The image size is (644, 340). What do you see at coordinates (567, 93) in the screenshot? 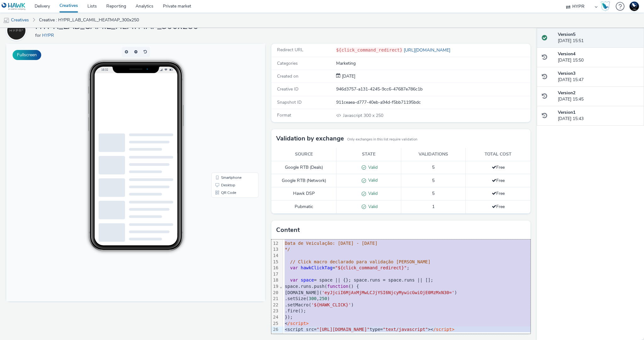
I see `strong: Version 2` at bounding box center [567, 93].